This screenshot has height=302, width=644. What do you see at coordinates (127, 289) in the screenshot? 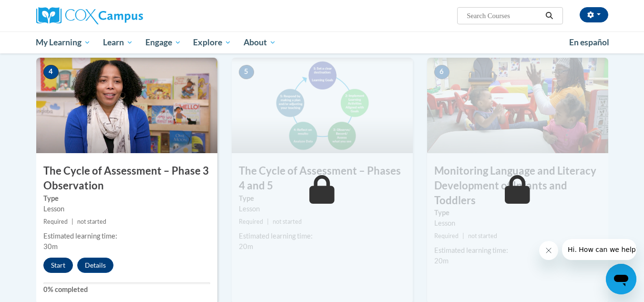
I see `label: 0% completed` at bounding box center [127, 289].